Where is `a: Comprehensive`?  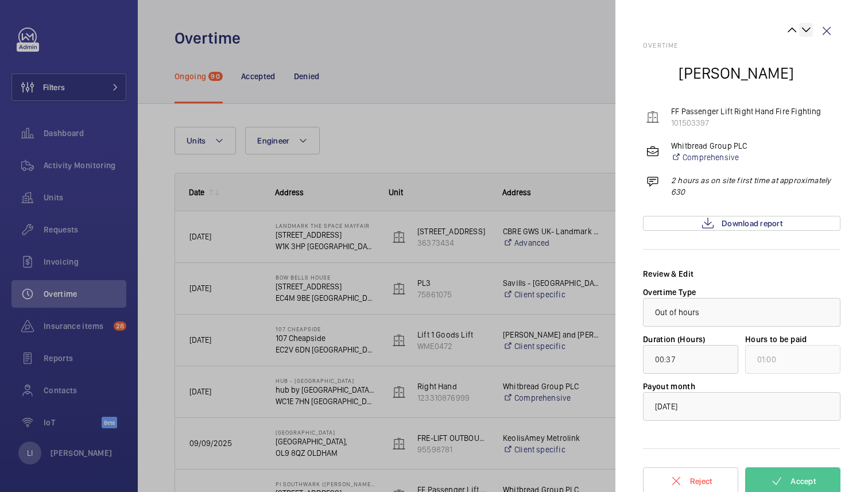 a: Comprehensive is located at coordinates (709, 157).